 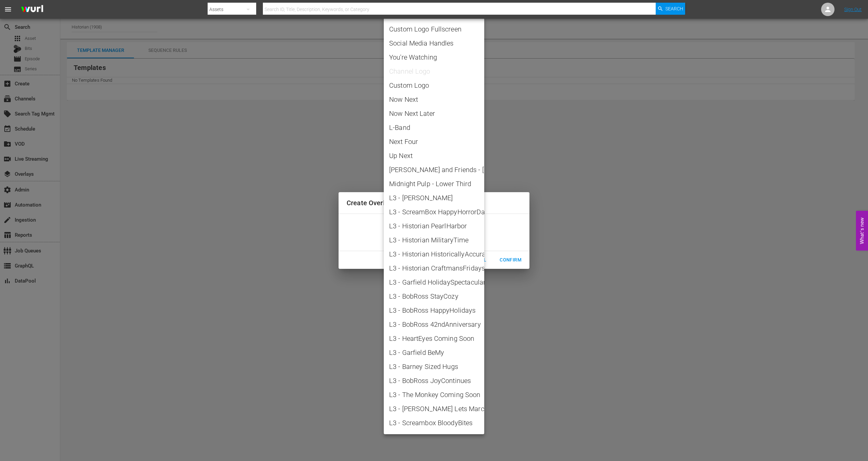 I want to click on span: No channel bug image set, so click(x=434, y=72).